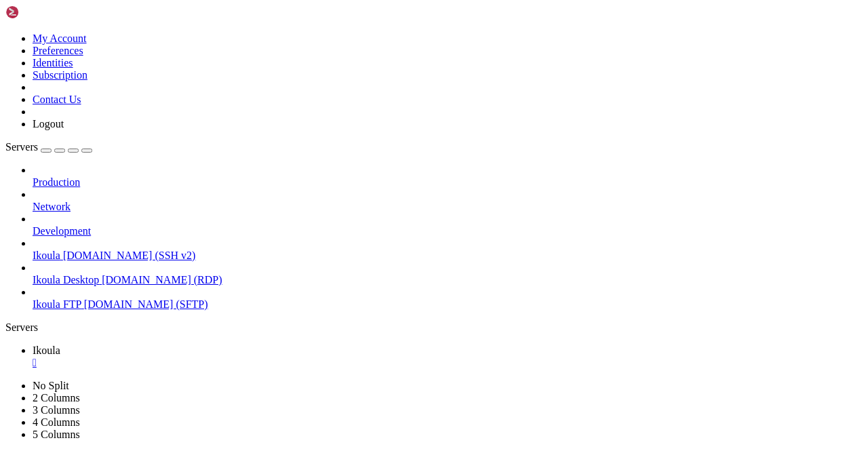 This screenshot has width=868, height=451. Describe the element at coordinates (57, 182) in the screenshot. I see `span: Production` at that location.